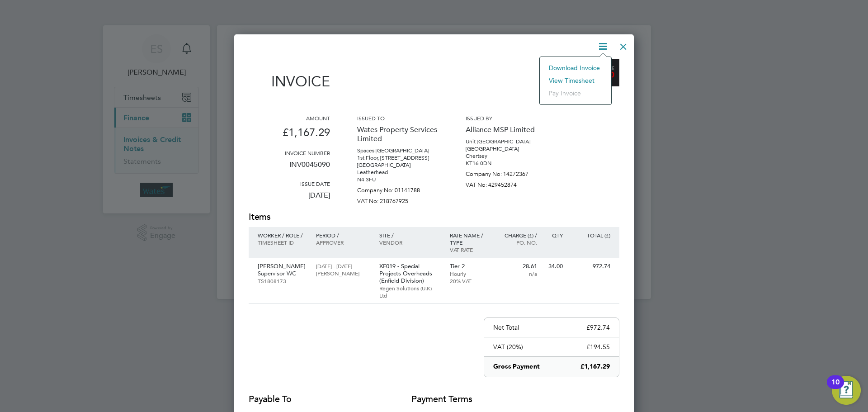  Describe the element at coordinates (506, 173) in the screenshot. I see `p: Company No: 14272367` at that location.